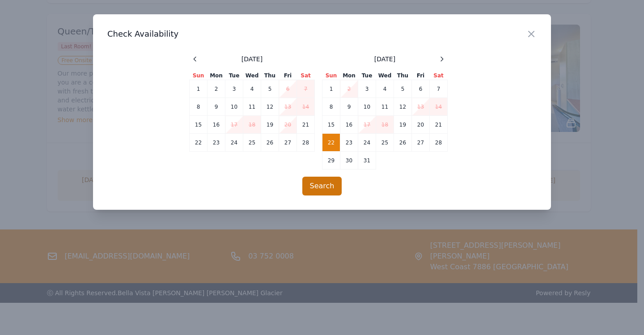  I want to click on td: 31, so click(367, 160).